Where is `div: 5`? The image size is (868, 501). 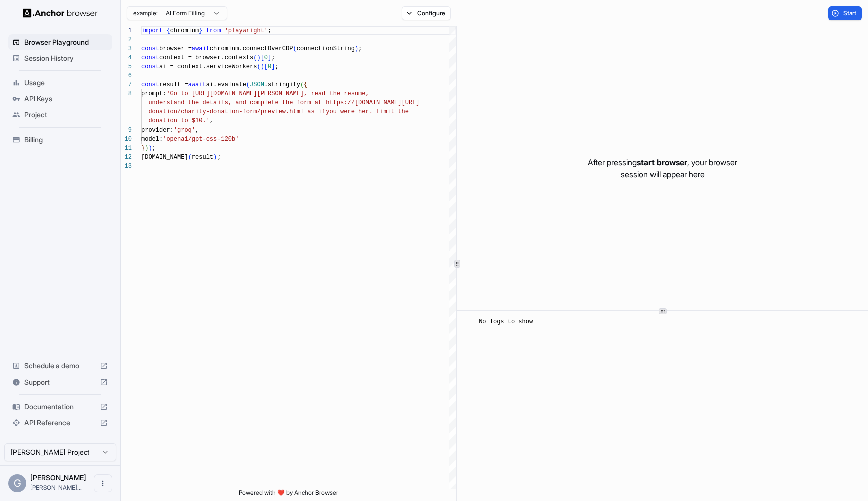
div: 5 is located at coordinates (126, 67).